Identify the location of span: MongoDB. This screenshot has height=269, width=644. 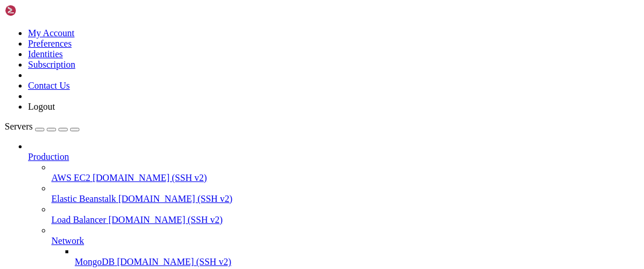
(95, 261).